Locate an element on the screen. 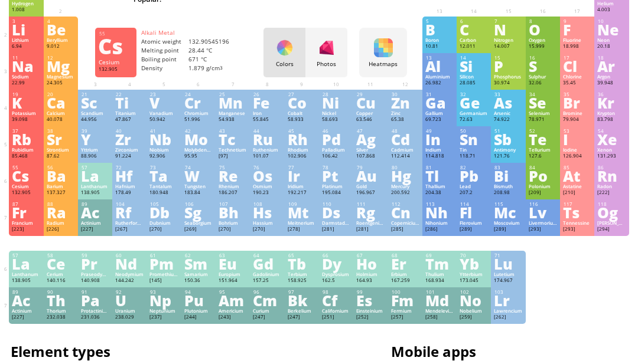 This screenshot has width=638, height=364. div: Sr is located at coordinates (61, 139).